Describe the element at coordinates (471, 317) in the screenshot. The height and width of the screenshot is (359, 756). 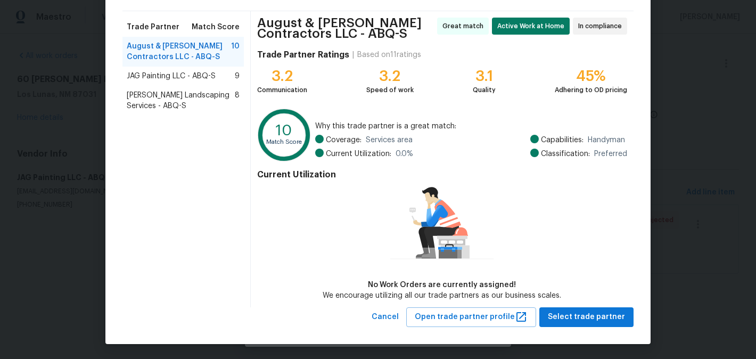
I see `button: Open trade partner profile` at that location.